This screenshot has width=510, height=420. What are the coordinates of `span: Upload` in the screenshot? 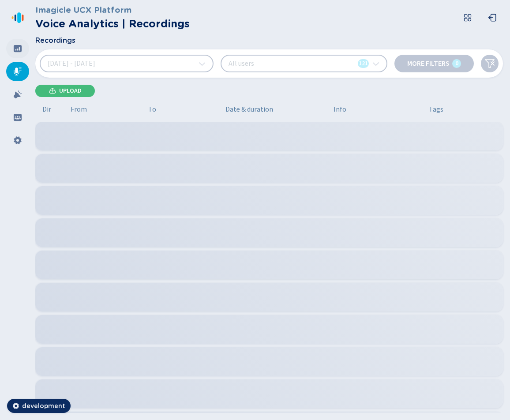 It's located at (70, 91).